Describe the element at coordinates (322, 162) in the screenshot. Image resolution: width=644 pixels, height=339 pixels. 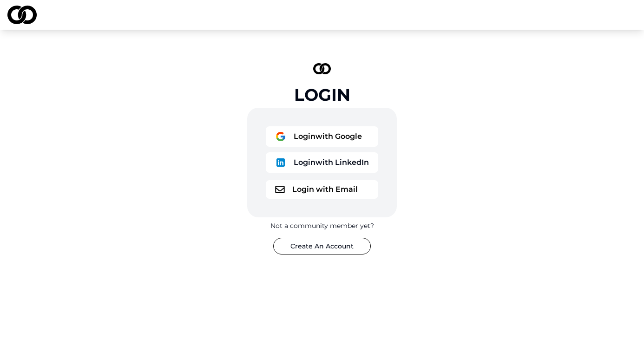
I see `button: logoLoginwith LinkedIn` at that location.